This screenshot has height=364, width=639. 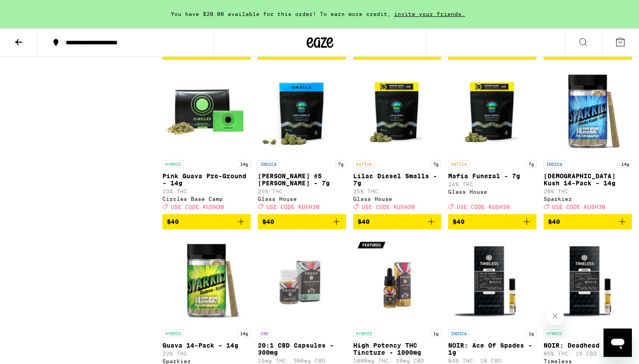 What do you see at coordinates (301, 360) in the screenshot?
I see `p: 15mg THC: 300mg CBD` at bounding box center [301, 360].